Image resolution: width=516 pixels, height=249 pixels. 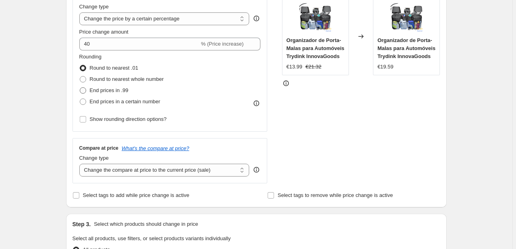 What do you see at coordinates (295, 67) in the screenshot?
I see `div: €13.99` at bounding box center [295, 67].